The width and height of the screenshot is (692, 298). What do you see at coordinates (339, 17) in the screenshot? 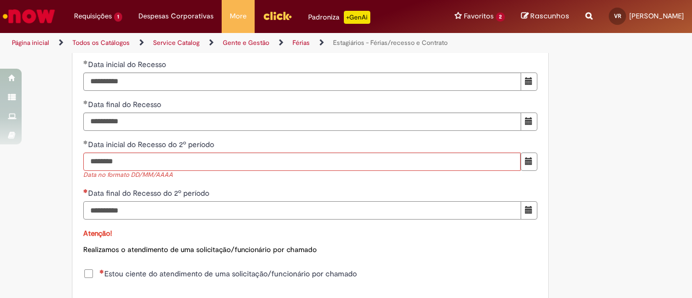
I see `div: Padroniza` at bounding box center [339, 17].